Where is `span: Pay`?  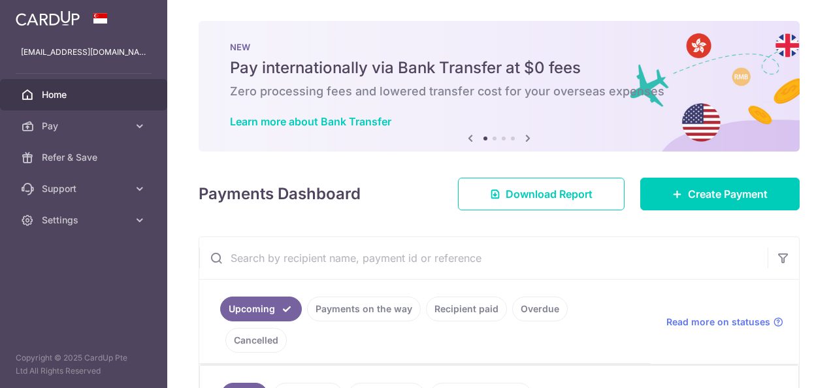 span: Pay is located at coordinates (85, 126).